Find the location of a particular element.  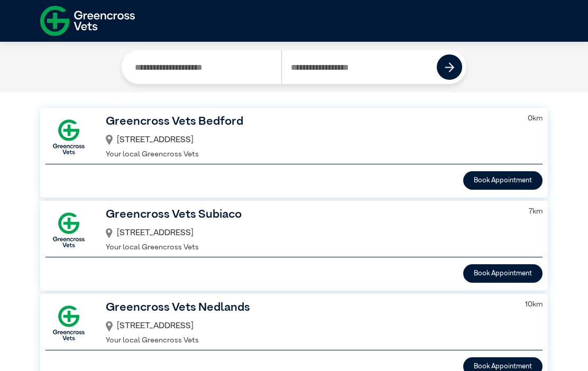

input: Search by Postcode is located at coordinates (359, 67).